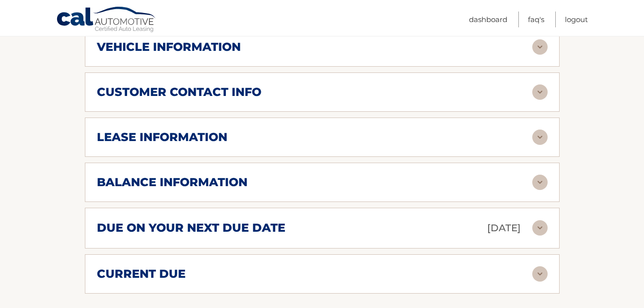  Describe the element at coordinates (179, 92) in the screenshot. I see `h2: customer contact info` at that location.